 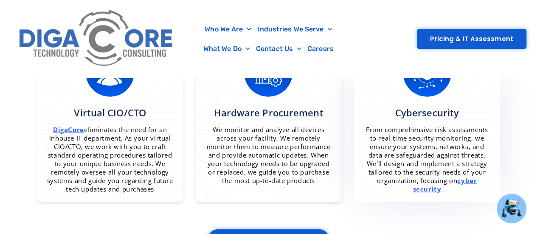 I want to click on a: cyber security, so click(x=444, y=185).